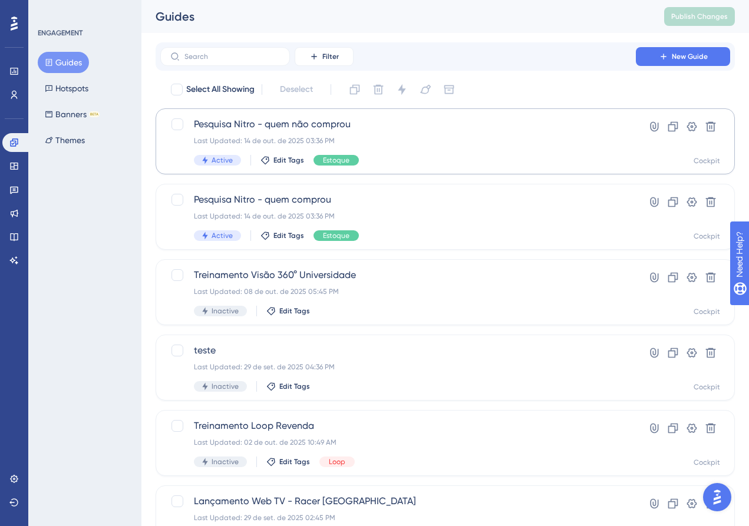 Image resolution: width=749 pixels, height=526 pixels. Describe the element at coordinates (65, 140) in the screenshot. I see `button: Themes` at that location.